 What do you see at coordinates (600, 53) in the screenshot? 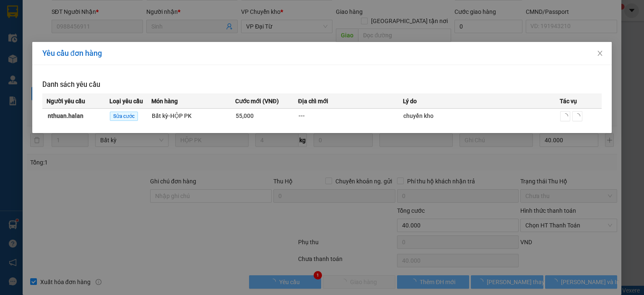
I see `span: close` at bounding box center [600, 53].